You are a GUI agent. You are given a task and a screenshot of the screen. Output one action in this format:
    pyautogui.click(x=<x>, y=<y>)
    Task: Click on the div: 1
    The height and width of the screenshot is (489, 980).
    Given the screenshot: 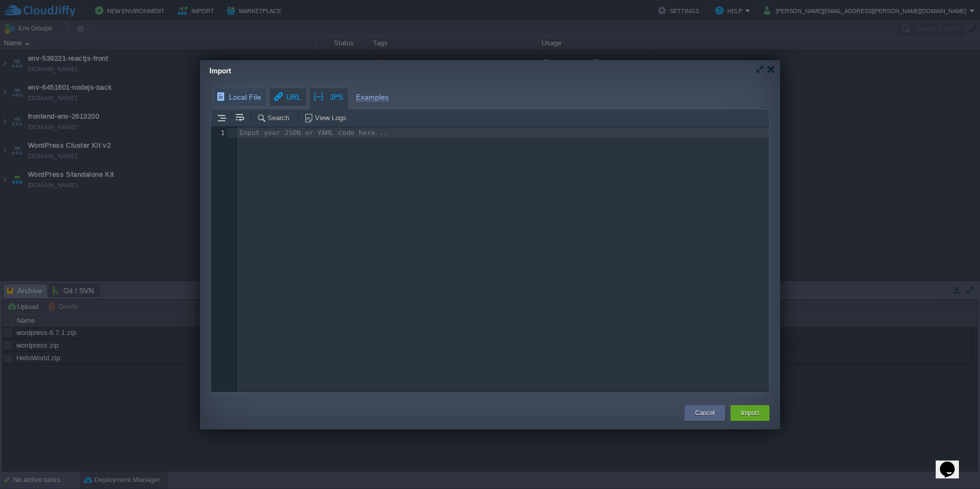 What is the action you would take?
    pyautogui.click(x=219, y=133)
    